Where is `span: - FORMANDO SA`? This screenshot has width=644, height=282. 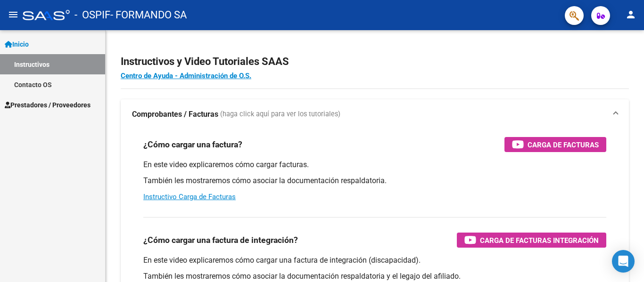 span: - FORMANDO SA is located at coordinates (149, 15).